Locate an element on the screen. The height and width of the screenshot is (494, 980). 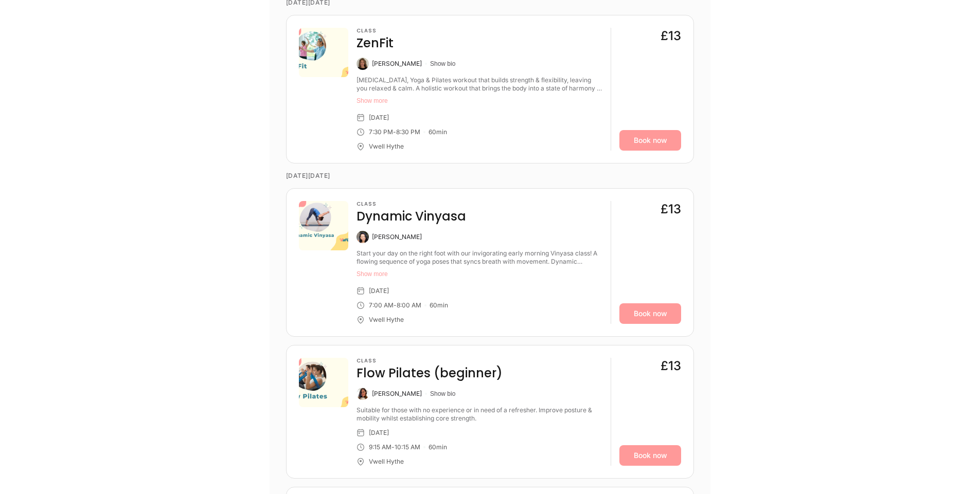
div: 8:30 PM is located at coordinates (408, 132).